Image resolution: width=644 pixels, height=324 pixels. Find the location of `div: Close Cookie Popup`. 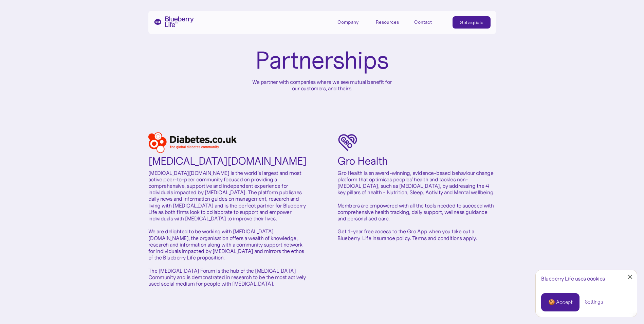

div: Close Cookie Popup is located at coordinates (630, 277).